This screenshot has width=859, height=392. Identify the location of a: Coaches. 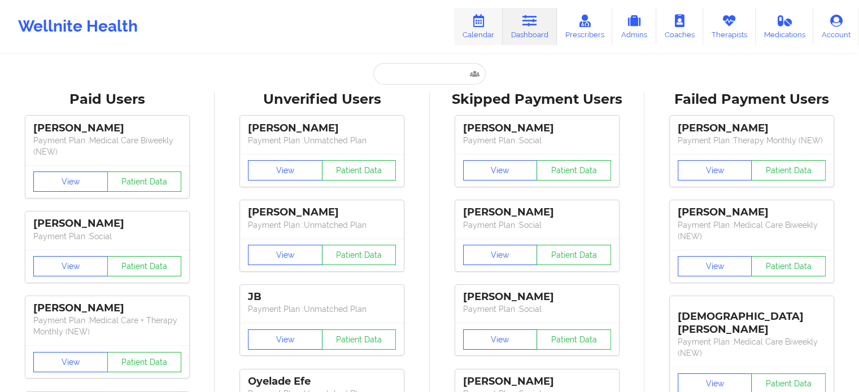
(679, 27).